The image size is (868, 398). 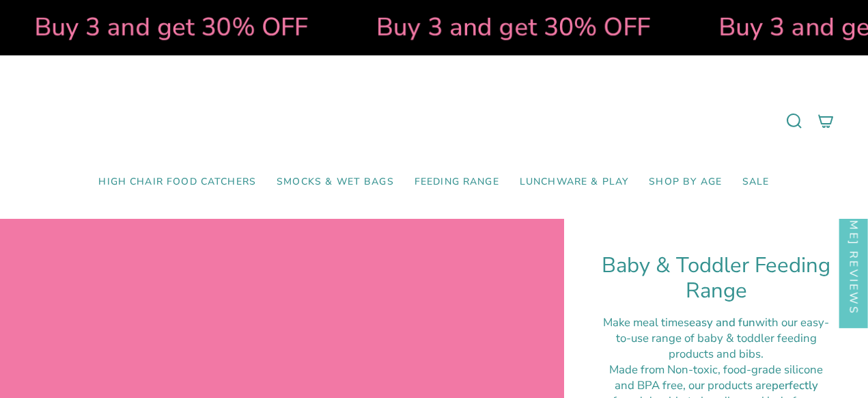 I want to click on a: Smocks & Wet Bags, so click(x=335, y=182).